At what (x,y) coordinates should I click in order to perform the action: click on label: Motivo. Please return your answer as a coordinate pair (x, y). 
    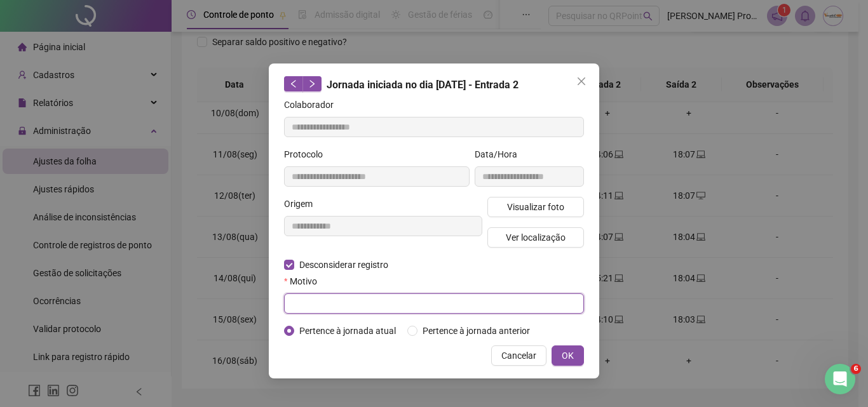
    Looking at the image, I should click on (305, 281).